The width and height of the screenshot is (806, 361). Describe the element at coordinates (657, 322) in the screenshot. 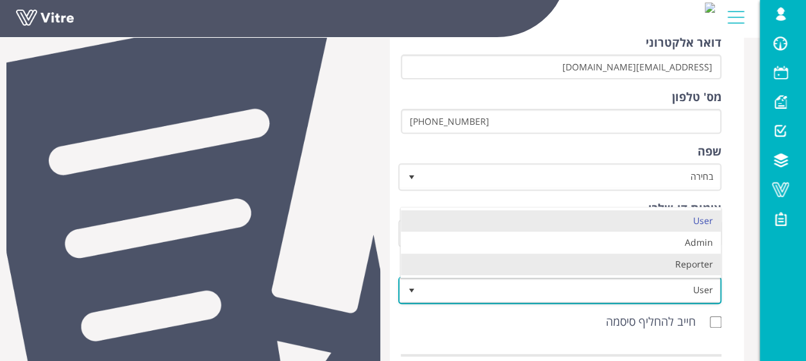

I see `label: חייב להחליף סיסמה` at that location.